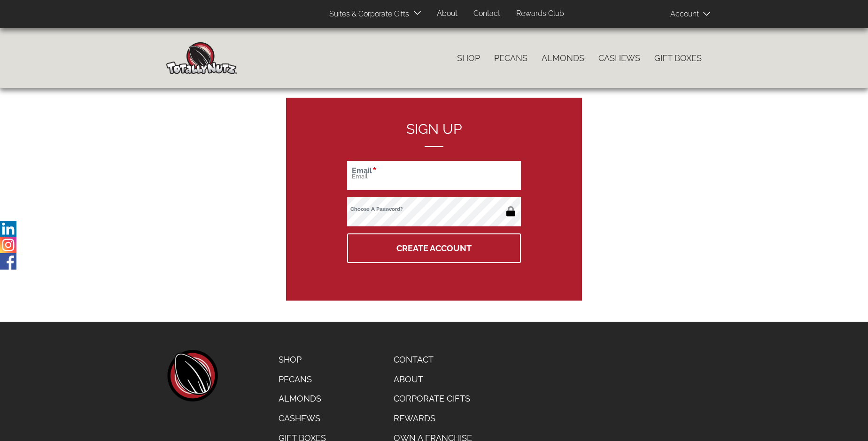 The width and height of the screenshot is (868, 441). Describe the element at coordinates (434, 134) in the screenshot. I see `h2: Sign up` at that location.